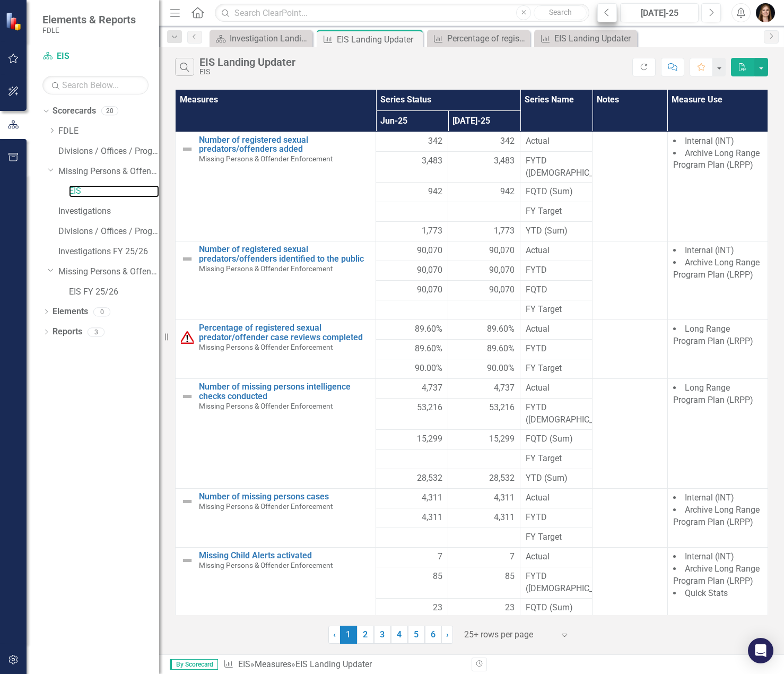  Describe the element at coordinates (284, 555) in the screenshot. I see `a: Missing Child Alerts activated` at that location.